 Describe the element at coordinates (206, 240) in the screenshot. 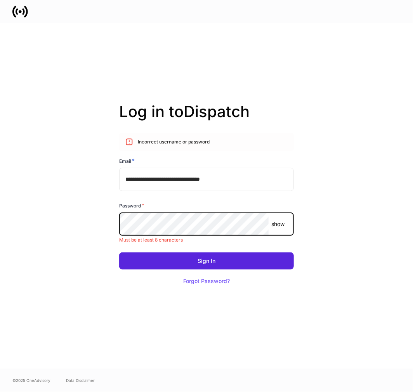

I see `p: Must be at least 8 characters` at that location.